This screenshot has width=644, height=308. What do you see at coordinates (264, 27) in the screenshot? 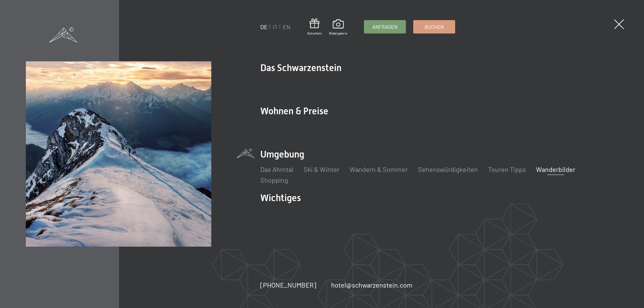
I see `a: DE` at bounding box center [264, 27].